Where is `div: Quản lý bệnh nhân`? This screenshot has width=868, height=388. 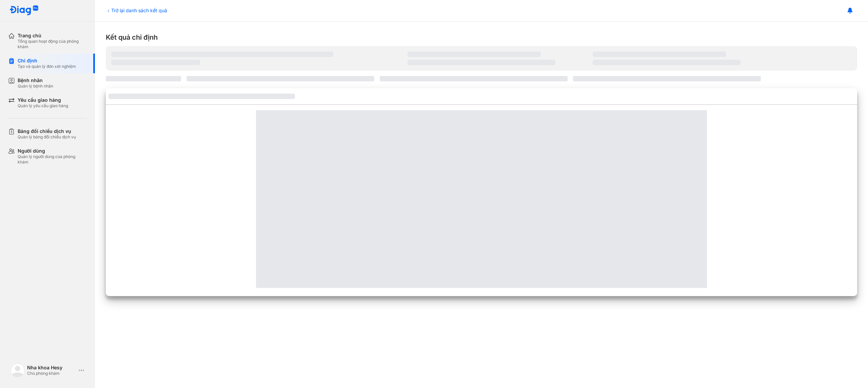 div: Quản lý bệnh nhân is located at coordinates (36, 86).